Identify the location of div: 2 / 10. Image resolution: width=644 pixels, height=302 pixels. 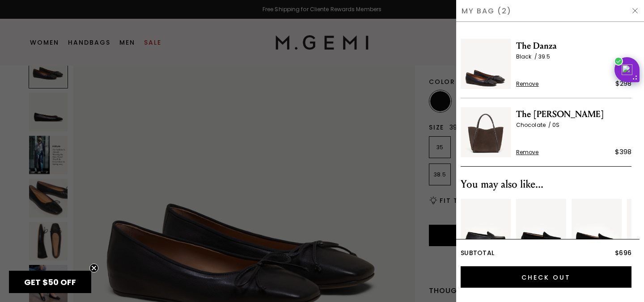
(541, 237).